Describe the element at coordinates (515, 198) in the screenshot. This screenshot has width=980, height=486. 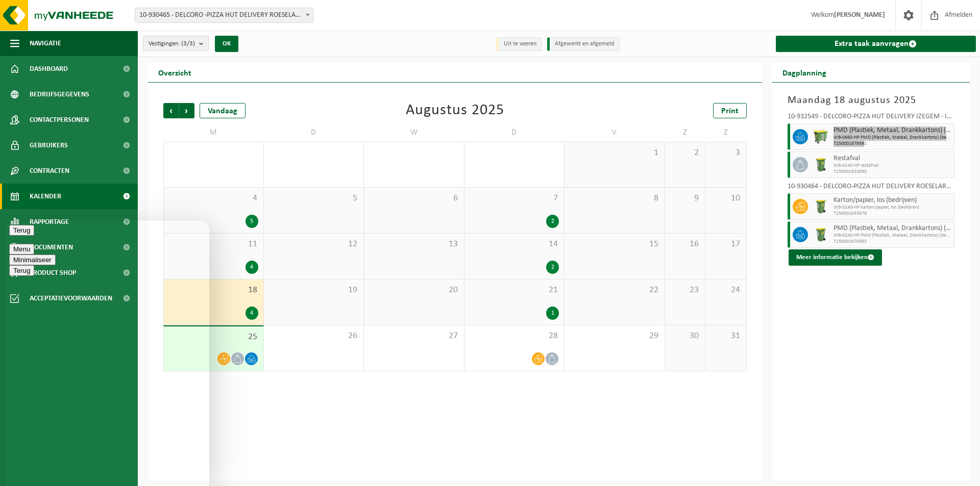
I see `span: 7` at that location.